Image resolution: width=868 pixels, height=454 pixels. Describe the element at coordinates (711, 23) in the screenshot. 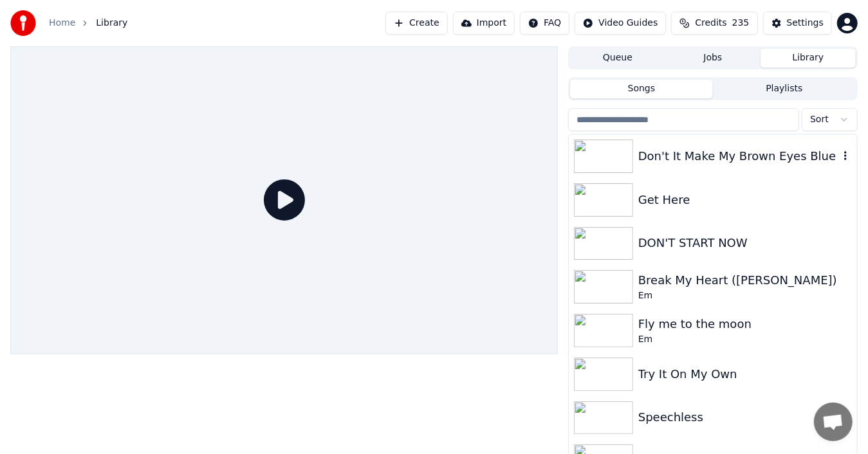

I see `span: Credits` at that location.